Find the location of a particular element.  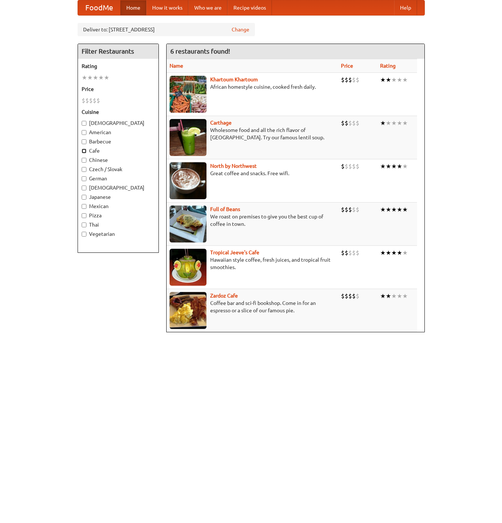

input: Japanese is located at coordinates (84, 197).